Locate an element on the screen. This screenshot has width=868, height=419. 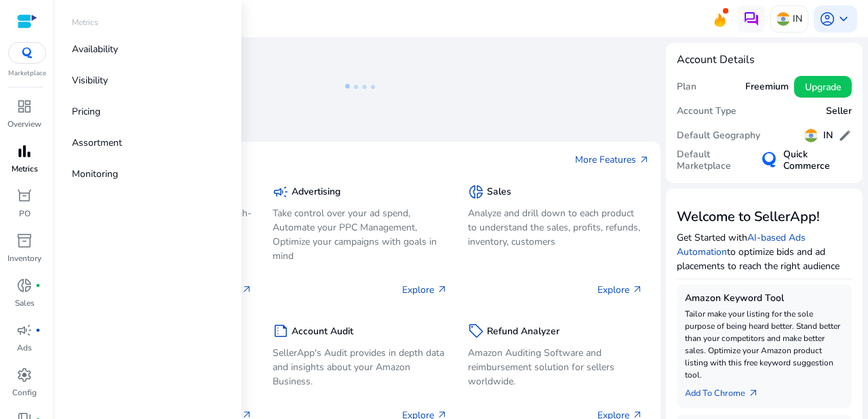
p: SellerApp's Audit provides in depth data and insights about your Amazon Business. is located at coordinates (360, 367).